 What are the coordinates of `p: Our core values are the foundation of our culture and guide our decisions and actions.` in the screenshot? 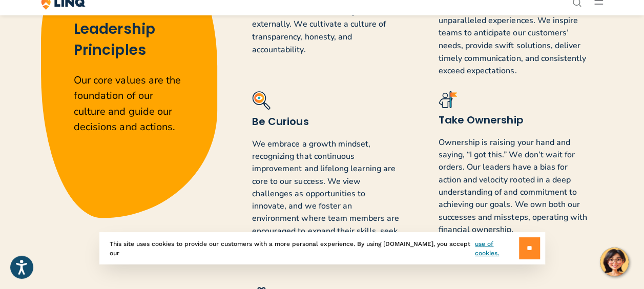 It's located at (129, 103).